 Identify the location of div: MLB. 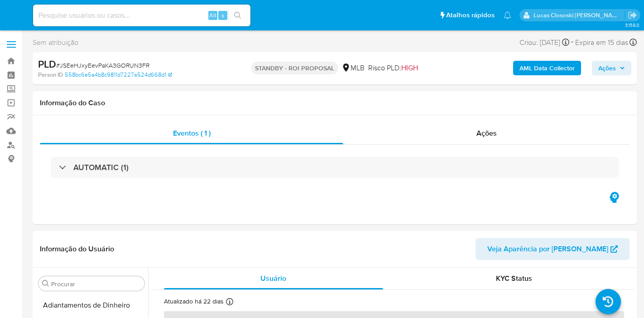
(353, 68).